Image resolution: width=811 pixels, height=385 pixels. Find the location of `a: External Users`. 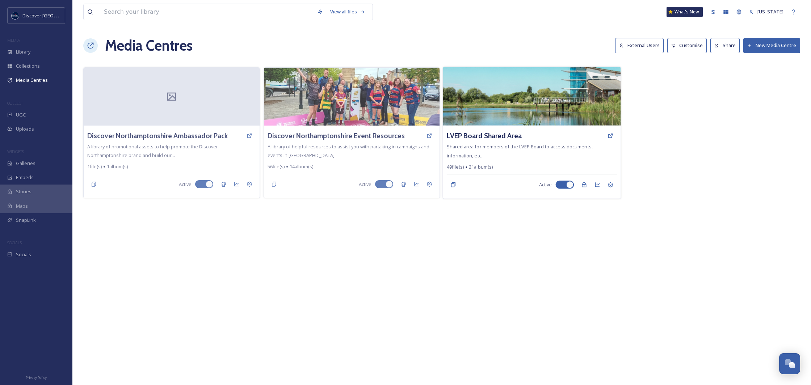

a: External Users is located at coordinates (641, 45).